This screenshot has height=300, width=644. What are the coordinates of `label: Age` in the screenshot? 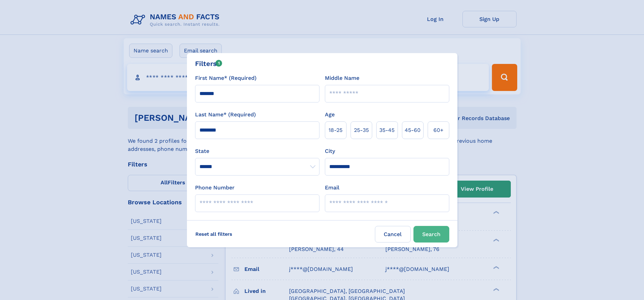 It's located at (330, 115).